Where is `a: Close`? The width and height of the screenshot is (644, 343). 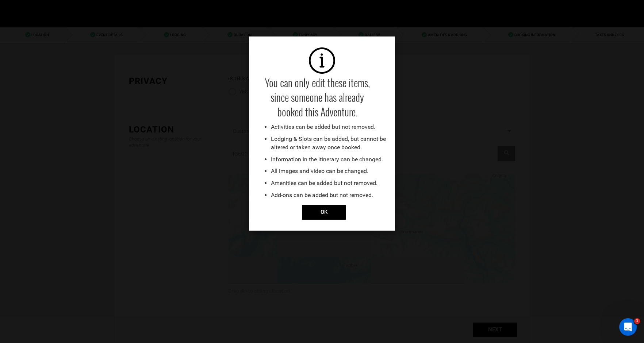
a: Close is located at coordinates (322, 212).